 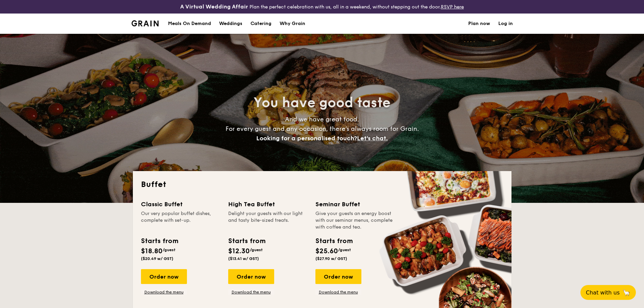 What do you see at coordinates (322, 184) in the screenshot?
I see `h2: Buffet` at bounding box center [322, 184].